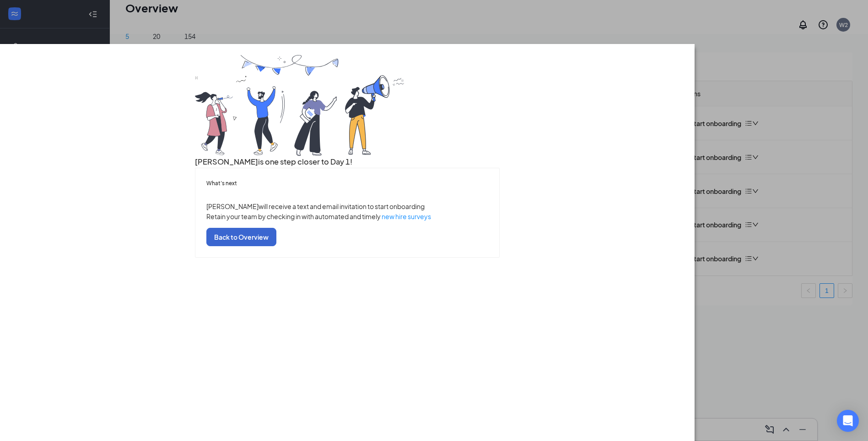 The height and width of the screenshot is (441, 868). Describe the element at coordinates (241, 237) in the screenshot. I see `button: Back to Overview` at that location.